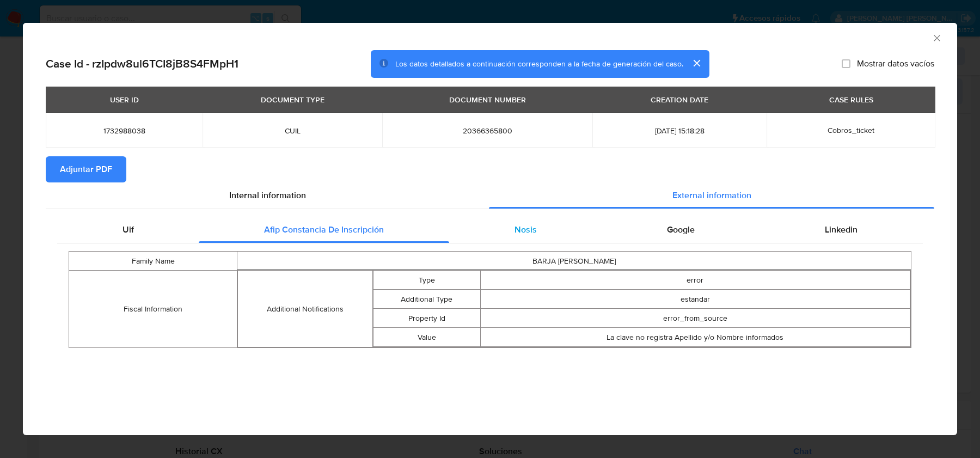  What do you see at coordinates (153, 309) in the screenshot?
I see `td: Fiscal Information` at bounding box center [153, 309].